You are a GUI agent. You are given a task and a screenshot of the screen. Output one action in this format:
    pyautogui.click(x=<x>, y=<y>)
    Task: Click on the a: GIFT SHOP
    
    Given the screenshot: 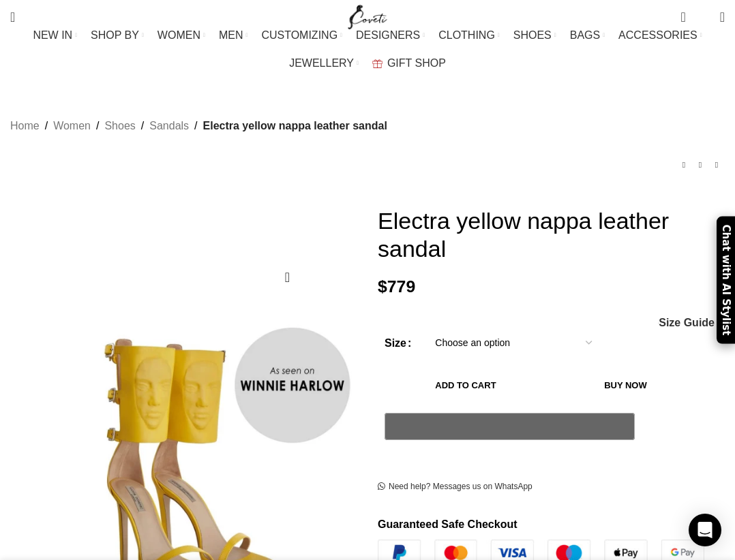 What is the action you would take?
    pyautogui.click(x=409, y=63)
    